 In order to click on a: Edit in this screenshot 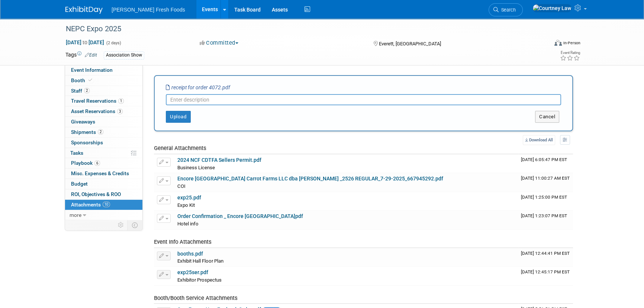, I will do `click(90, 55)`.